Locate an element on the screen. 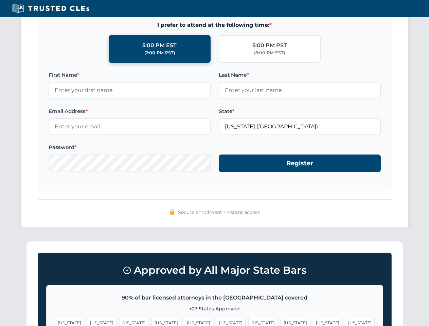  p: +27 States Approved is located at coordinates (214, 308).